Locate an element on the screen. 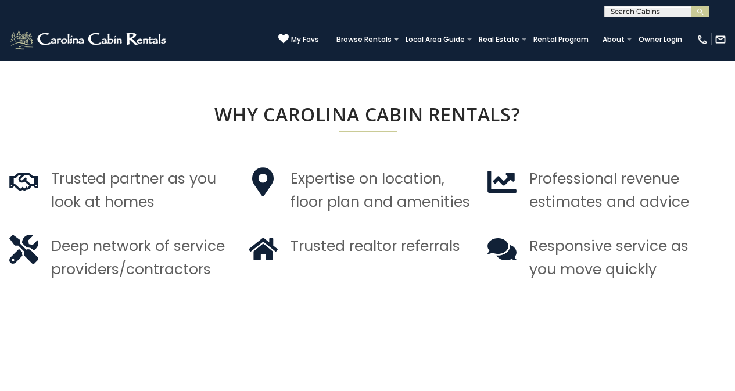 This screenshot has width=735, height=391. a: Browse Rentals is located at coordinates (364, 39).